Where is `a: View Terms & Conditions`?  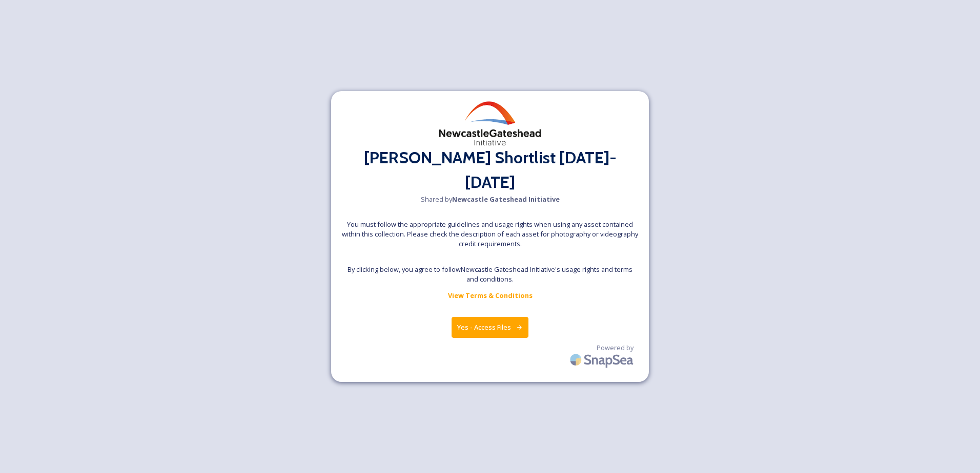 a: View Terms & Conditions is located at coordinates (490, 295).